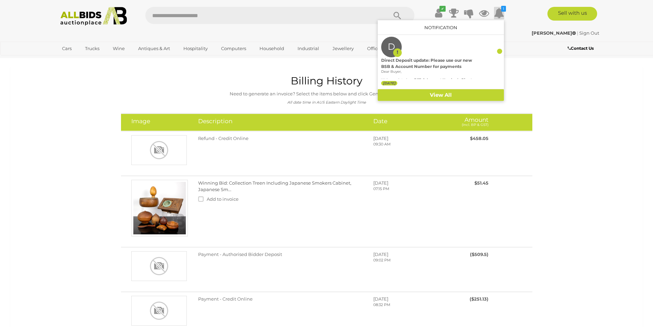 The image size is (653, 327). What do you see at coordinates (326, 81) in the screenshot?
I see `h1: Billing History` at bounding box center [326, 81].